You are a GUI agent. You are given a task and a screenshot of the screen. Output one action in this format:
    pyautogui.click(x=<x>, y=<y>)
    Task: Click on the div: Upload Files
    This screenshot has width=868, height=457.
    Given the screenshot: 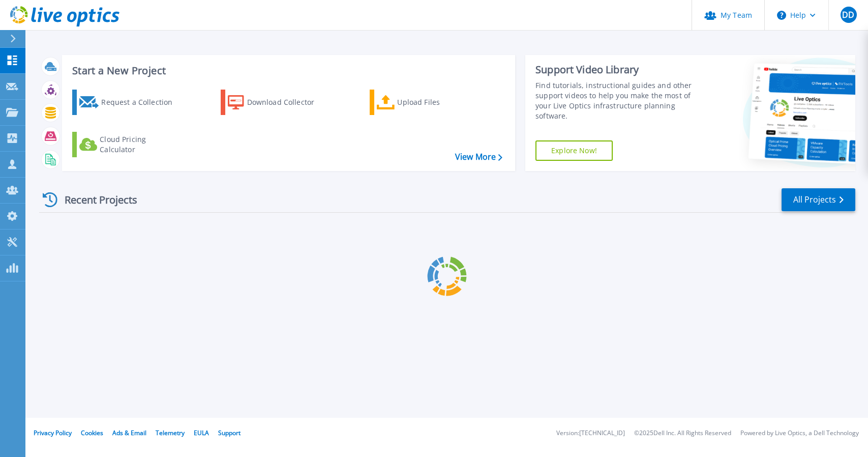 What is the action you would take?
    pyautogui.click(x=438, y=103)
    